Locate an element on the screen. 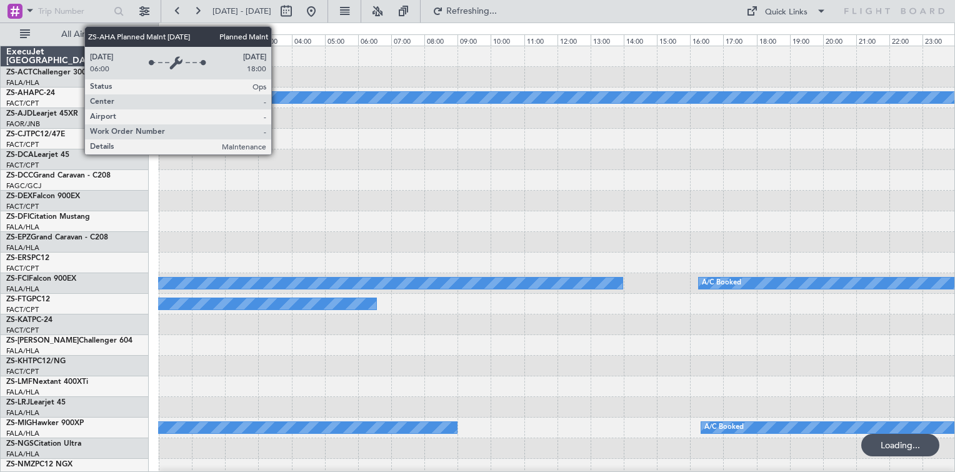  div: 22:00 is located at coordinates (906, 40).